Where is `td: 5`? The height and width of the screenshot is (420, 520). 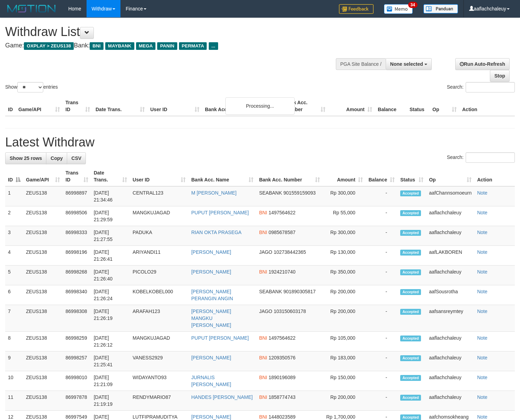 td: 5 is located at coordinates (14, 275).